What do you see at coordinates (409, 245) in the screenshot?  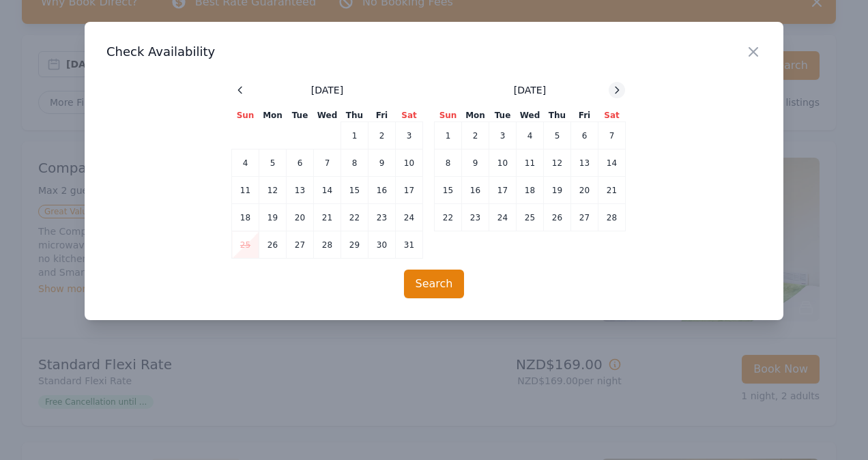 I see `td: 31` at bounding box center [409, 245].